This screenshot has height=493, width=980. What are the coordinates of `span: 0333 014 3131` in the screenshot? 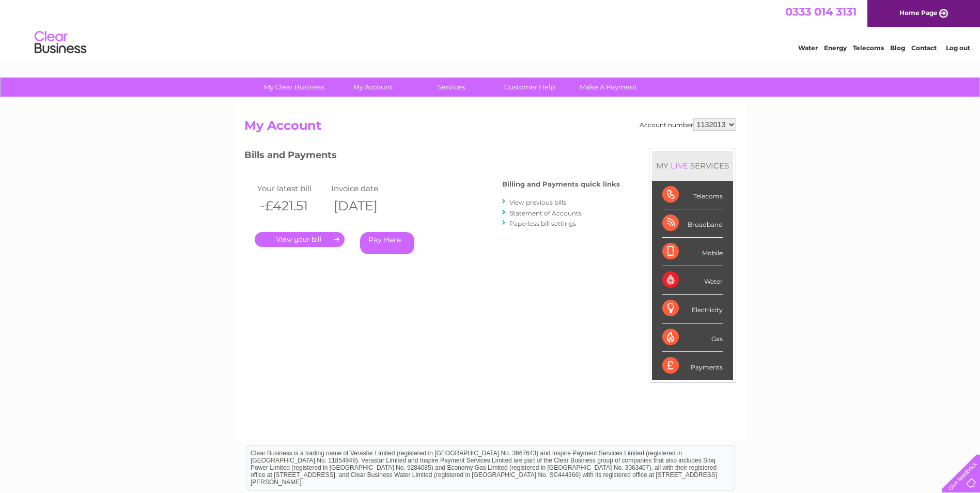 It's located at (821, 11).